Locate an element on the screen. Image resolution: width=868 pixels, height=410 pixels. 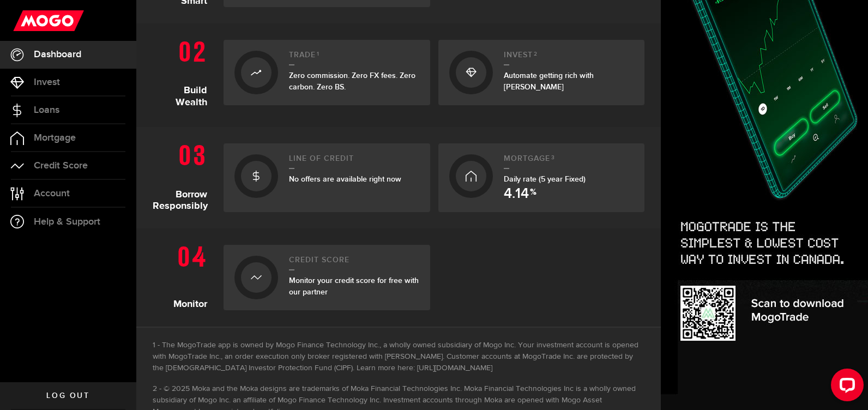
a: Credit ScoreMonitor your credit score for free with our partner is located at coordinates (327, 278).